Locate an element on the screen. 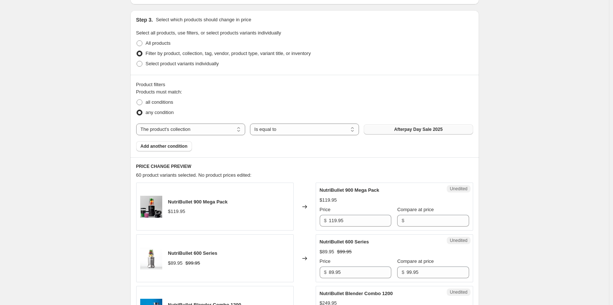  span: All products is located at coordinates (158, 43).